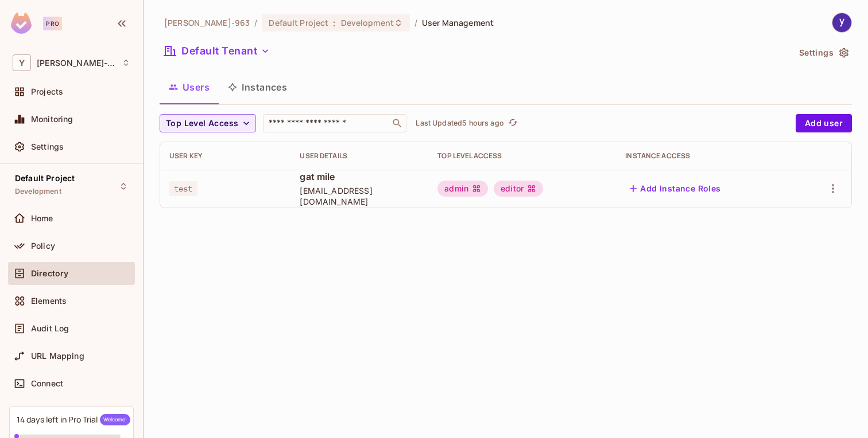 The image size is (868, 438). What do you see at coordinates (49, 274) in the screenshot?
I see `span: Directory` at bounding box center [49, 274].